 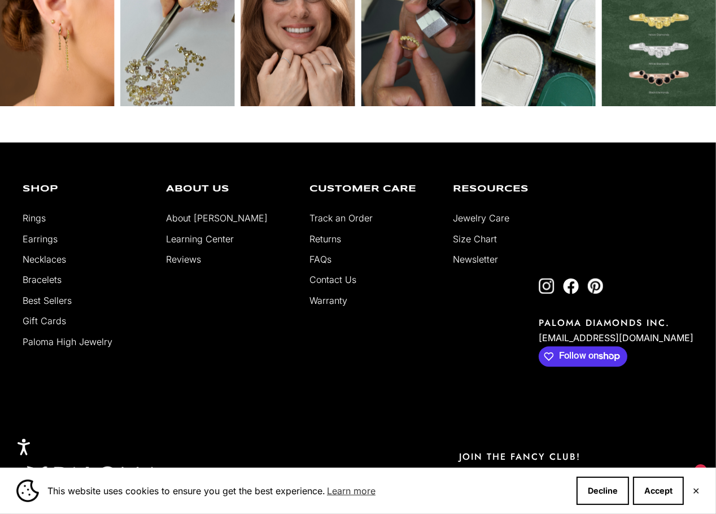 I want to click on span: This website uses cookies to ensure you get the best experience., so click(x=307, y=491).